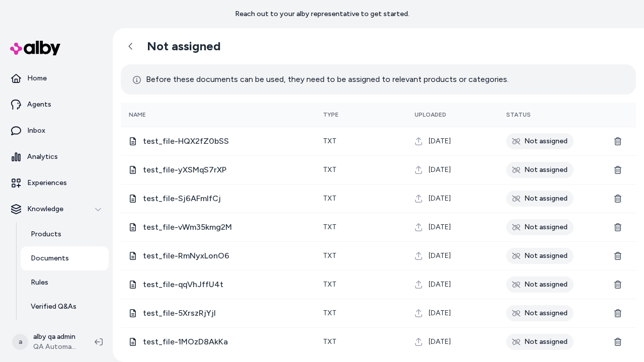  What do you see at coordinates (65, 258) in the screenshot?
I see `a: Documents` at bounding box center [65, 258].